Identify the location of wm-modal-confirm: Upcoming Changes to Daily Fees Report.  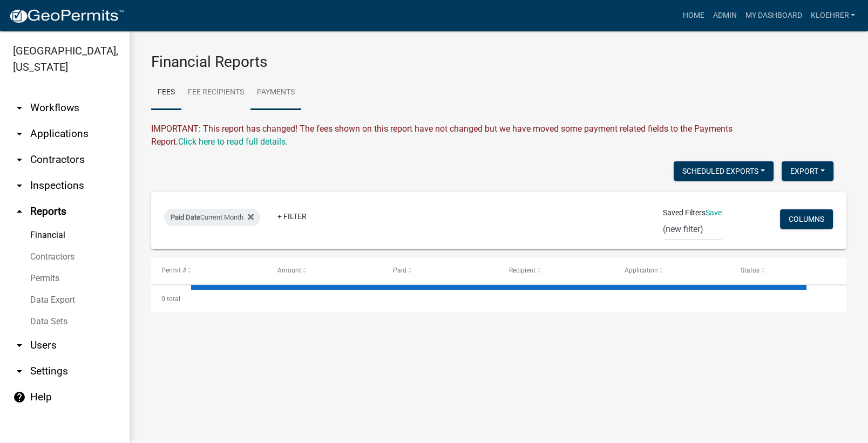
(232, 141).